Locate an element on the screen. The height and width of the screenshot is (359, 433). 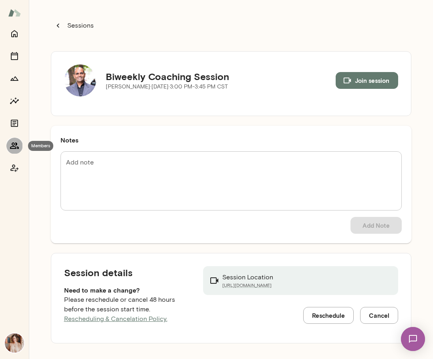
img: Mento is located at coordinates (14, 13).